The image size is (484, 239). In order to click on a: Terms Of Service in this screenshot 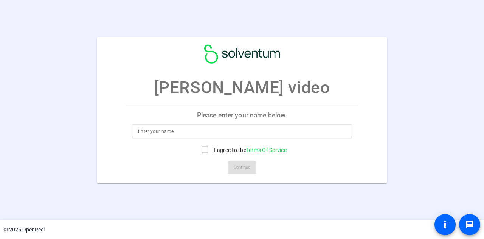, I will do `click(266, 150)`.